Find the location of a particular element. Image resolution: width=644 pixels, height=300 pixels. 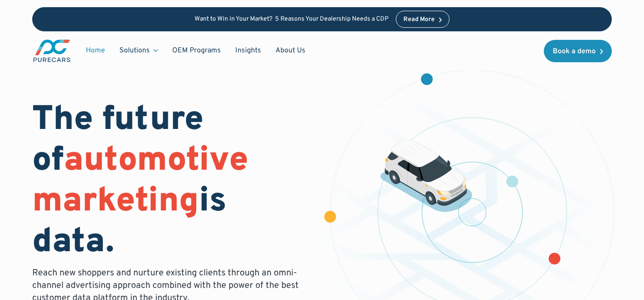

img: illustration of a vehicle is located at coordinates (426, 176).